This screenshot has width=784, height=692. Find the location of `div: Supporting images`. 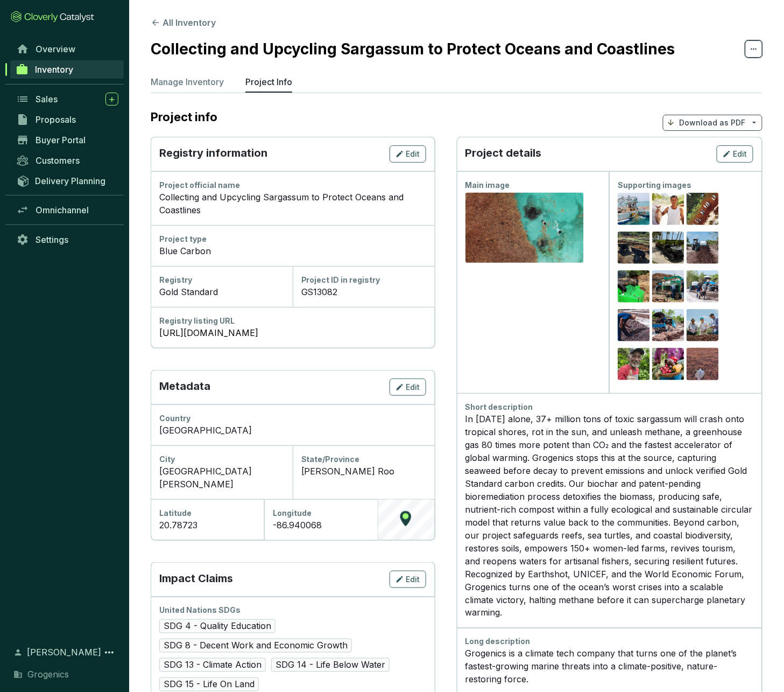

div: Supporting images is located at coordinates (686, 185).